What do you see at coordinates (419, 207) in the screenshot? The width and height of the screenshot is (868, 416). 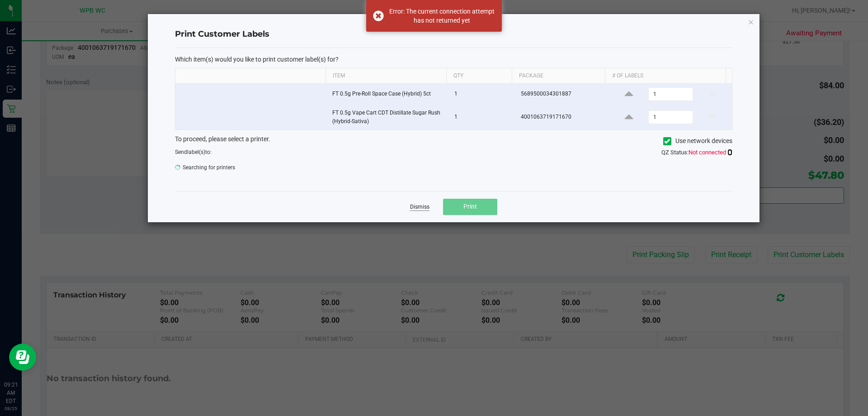 I see `a: Dismiss` at bounding box center [419, 207].